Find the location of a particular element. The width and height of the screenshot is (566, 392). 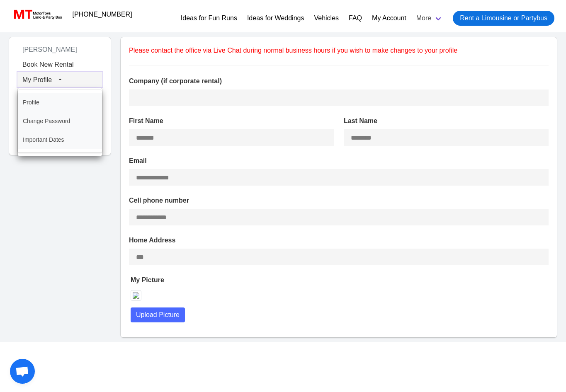

a: More is located at coordinates (430, 18).